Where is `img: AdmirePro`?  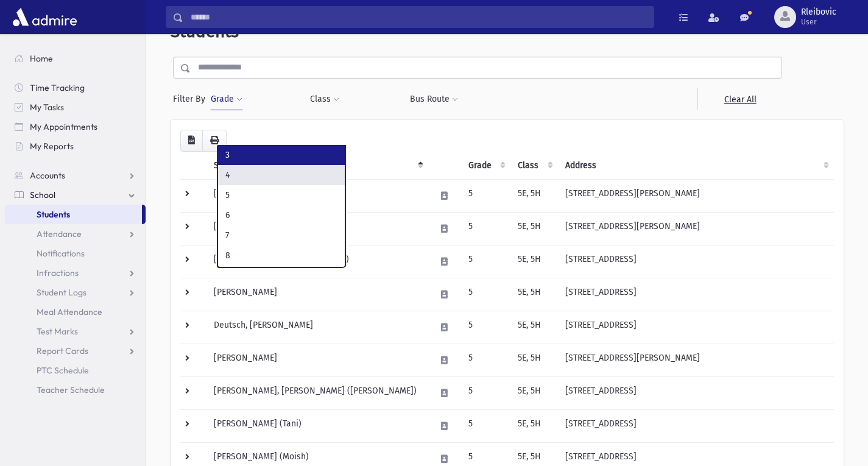
img: AdmirePro is located at coordinates (44, 17).